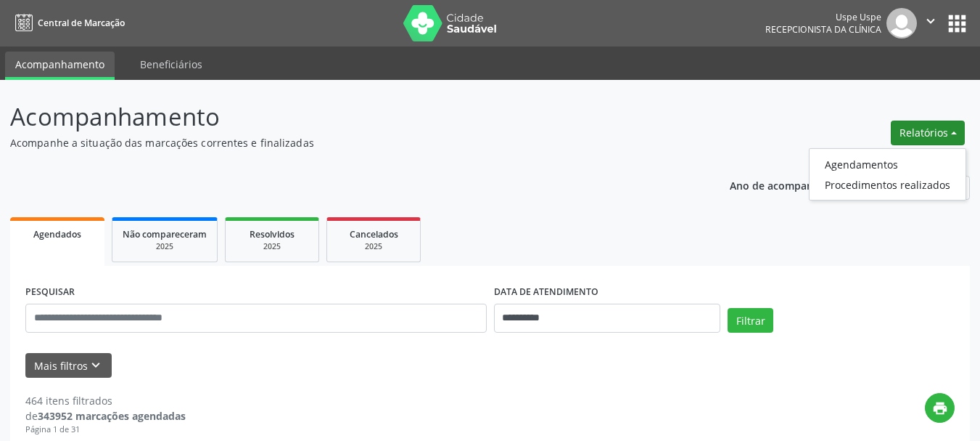  I want to click on button: Filtrar, so click(750, 320).